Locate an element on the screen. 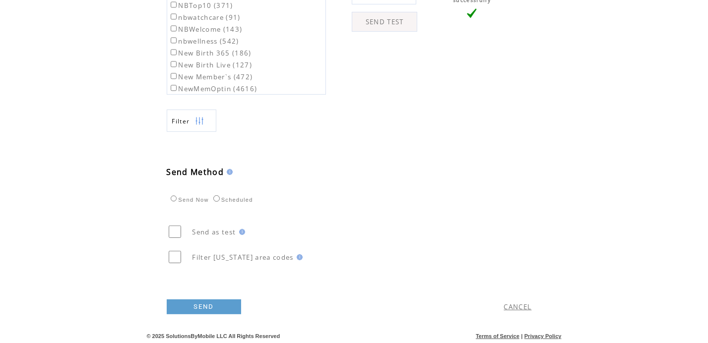  input: Scheduled is located at coordinates (216, 198).